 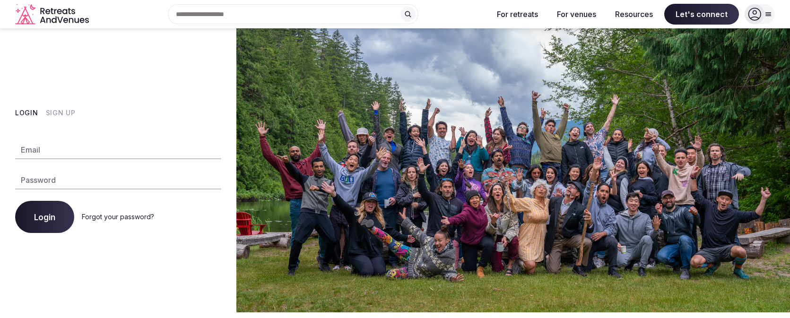 I want to click on button: For venues, so click(x=576, y=14).